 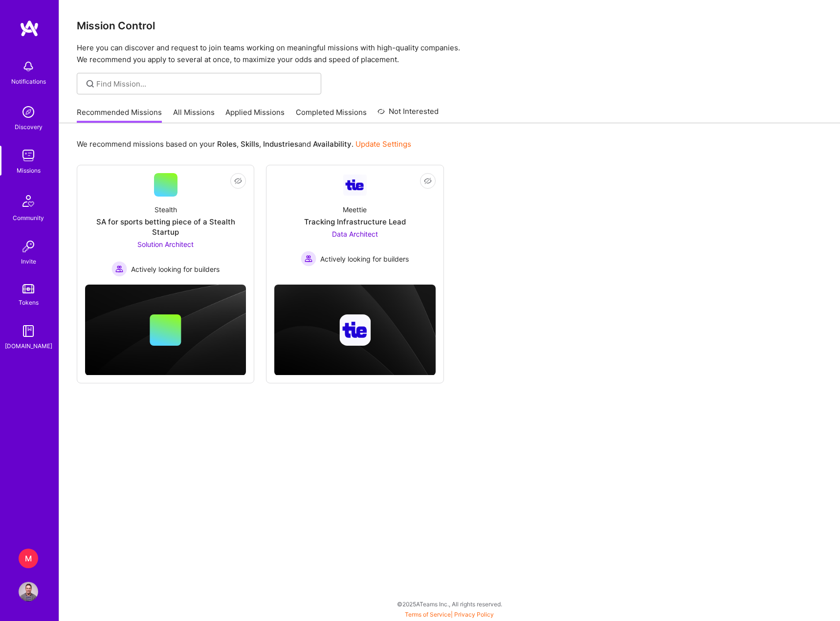 I want to click on img: guide book, so click(x=29, y=331).